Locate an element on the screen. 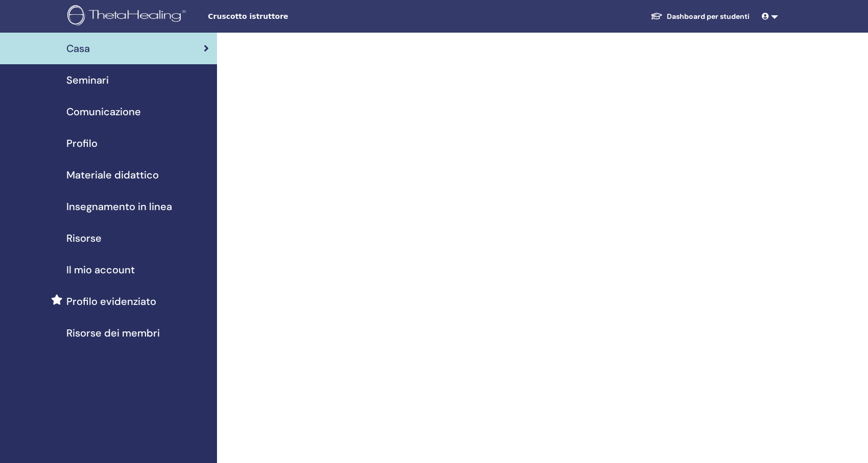  span: Insegnamento in linea is located at coordinates (119, 206).